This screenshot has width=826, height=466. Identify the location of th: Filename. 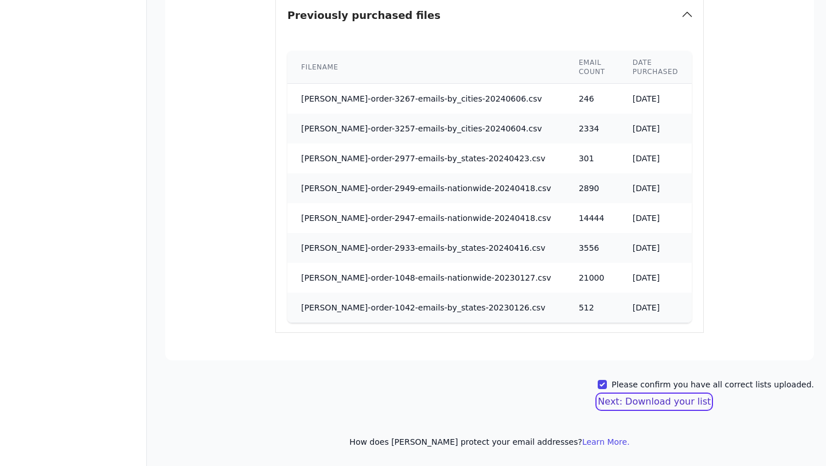
(426, 67).